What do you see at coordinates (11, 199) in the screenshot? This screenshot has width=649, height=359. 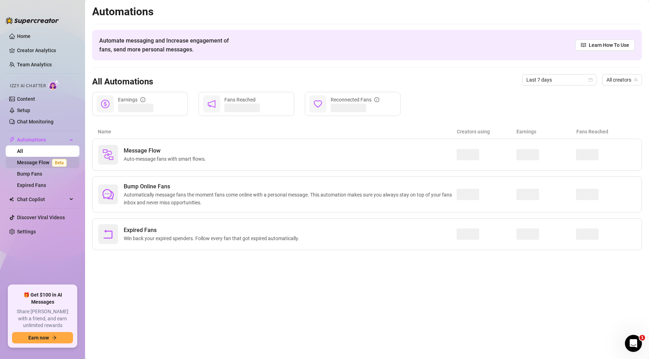 I see `img: Chat Copilot` at bounding box center [11, 199].